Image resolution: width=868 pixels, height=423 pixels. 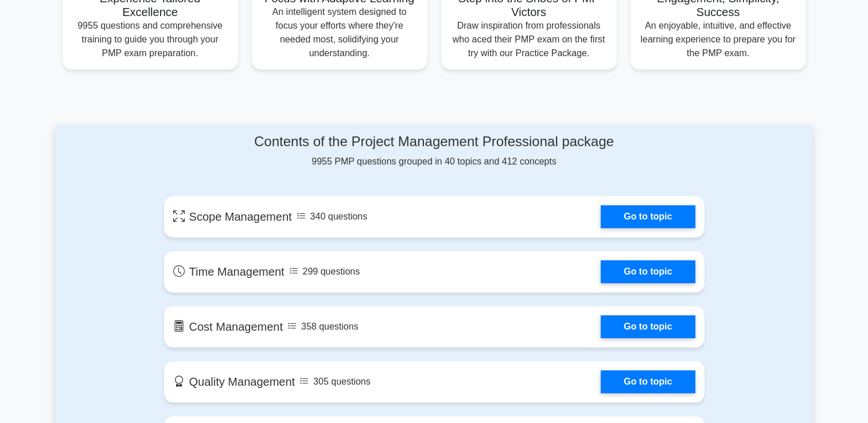 I want to click on p: Draw inspiration from professionals who aced their PMP exam on the first try with our Practice Pa..., so click(x=529, y=39).